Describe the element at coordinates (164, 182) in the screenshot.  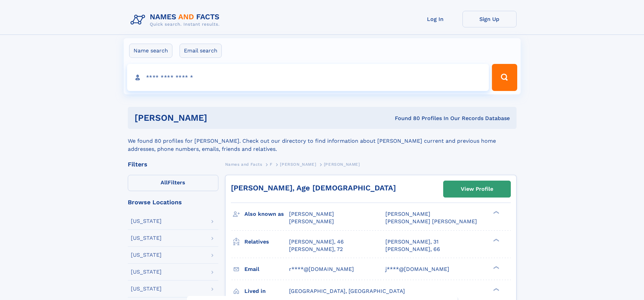
I see `span: All` at that location.